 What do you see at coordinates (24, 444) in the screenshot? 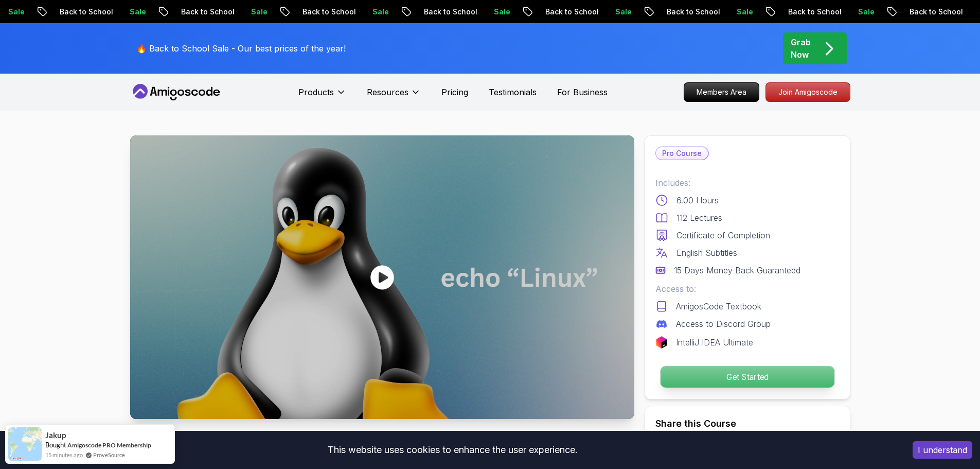
I see `img: provesource social proof notification image` at bounding box center [24, 444].